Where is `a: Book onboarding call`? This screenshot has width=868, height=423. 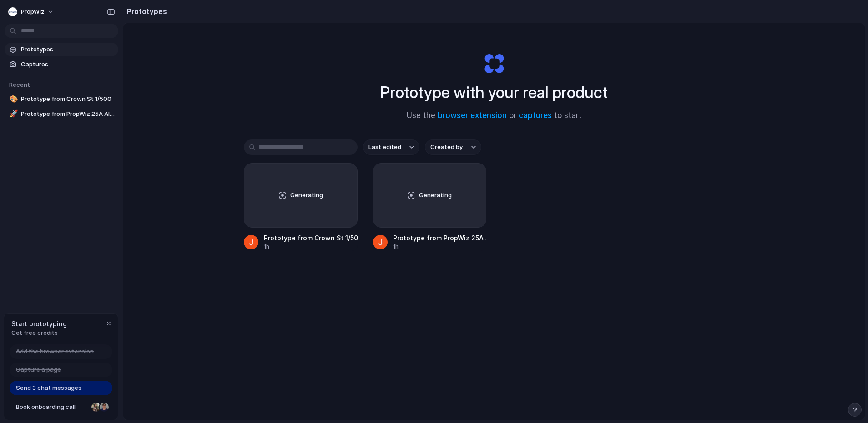
a: Book onboarding call is located at coordinates (61, 407).